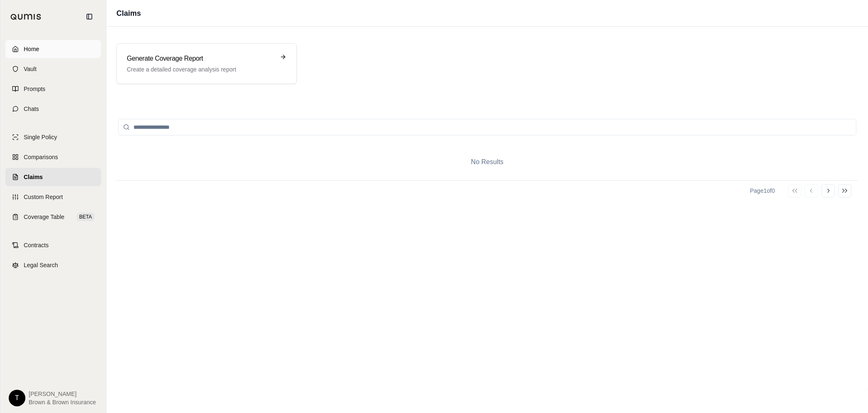 This screenshot has width=868, height=413. I want to click on div: T, so click(17, 398).